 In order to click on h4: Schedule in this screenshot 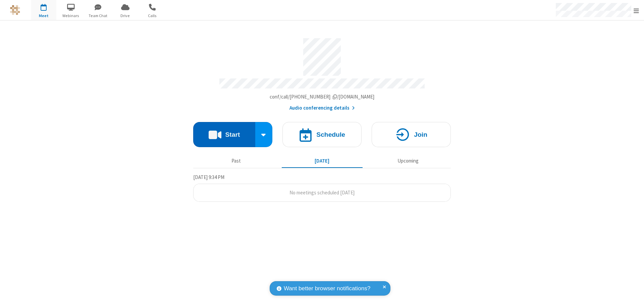, I will do `click(331, 134)`.